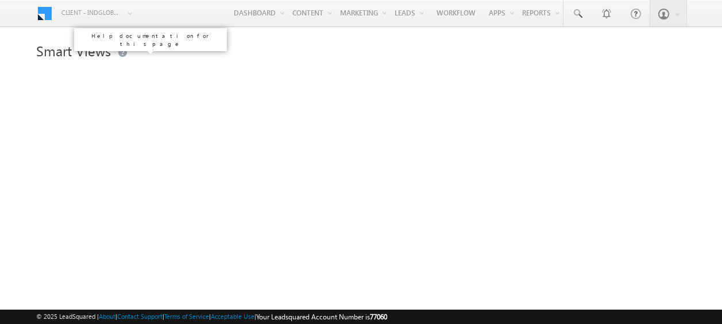 The image size is (722, 324). I want to click on span: Smart Views, so click(74, 51).